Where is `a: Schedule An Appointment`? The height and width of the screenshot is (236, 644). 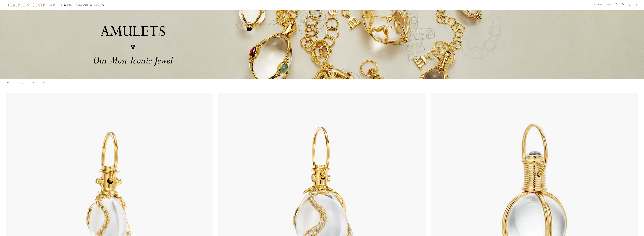
a: Schedule An Appointment is located at coordinates (602, 5).